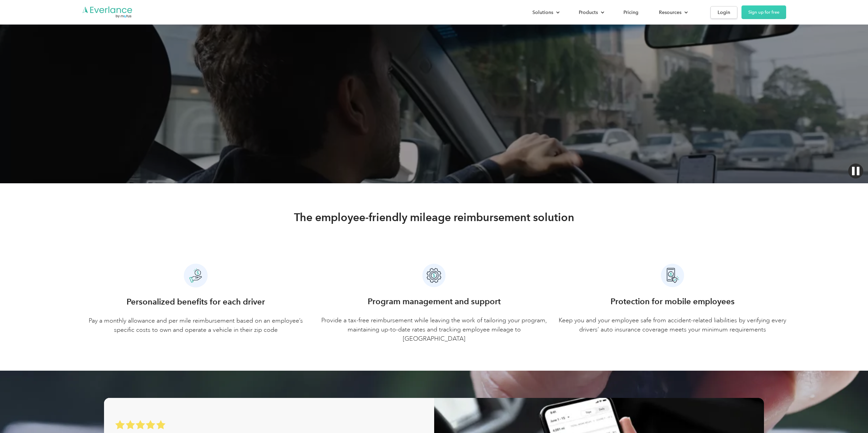  I want to click on p: Pay a monthly allowance and per mile reimbursement based on an employee’s specific costs to own a..., so click(195, 326).